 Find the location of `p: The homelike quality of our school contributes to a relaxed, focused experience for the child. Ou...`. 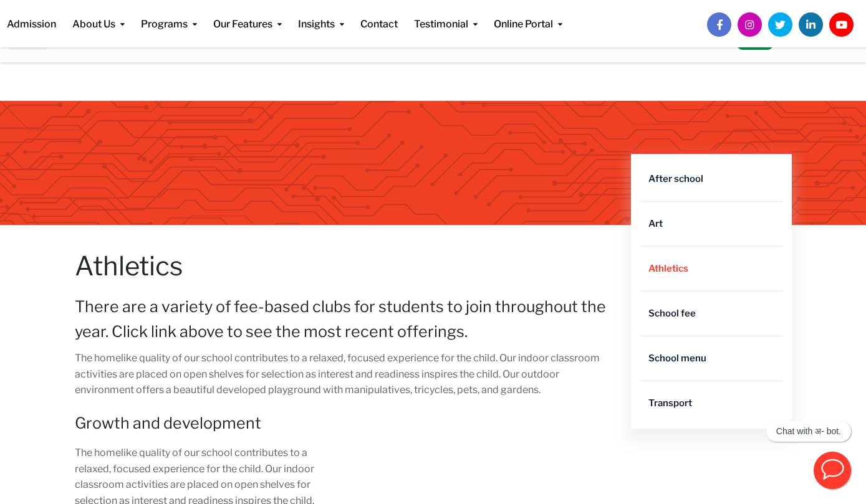

p: The homelike quality of our school contributes to a relaxed, focused experience for the child. Ou... is located at coordinates (341, 374).